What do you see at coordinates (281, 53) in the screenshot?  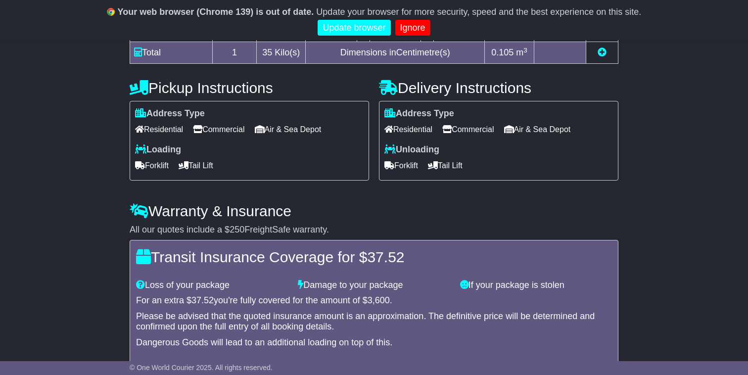 I see `td: Kilo(s)` at bounding box center [281, 53].